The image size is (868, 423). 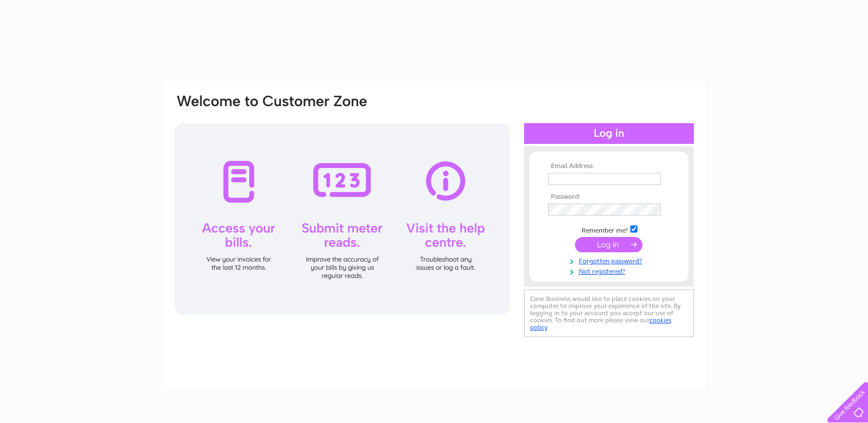 What do you see at coordinates (601, 323) in the screenshot?
I see `a: cookies policy` at bounding box center [601, 323].